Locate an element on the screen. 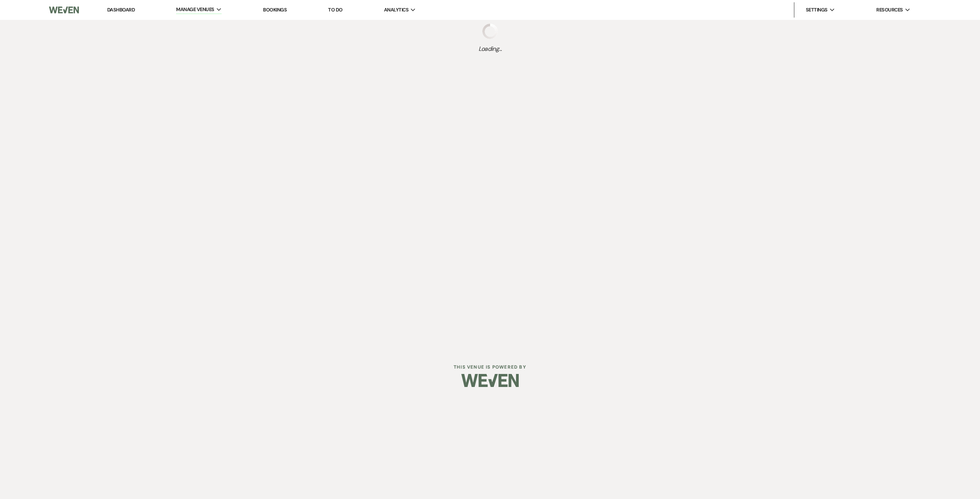 The image size is (980, 499). span: Analytics is located at coordinates (396, 10).